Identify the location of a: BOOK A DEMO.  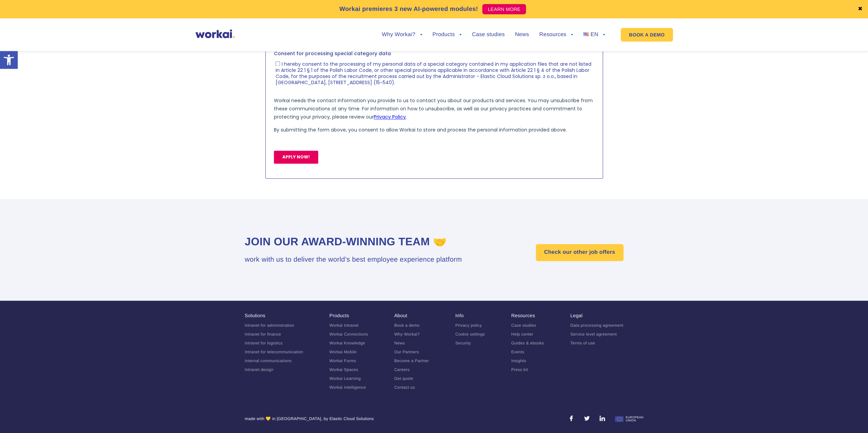
(647, 35).